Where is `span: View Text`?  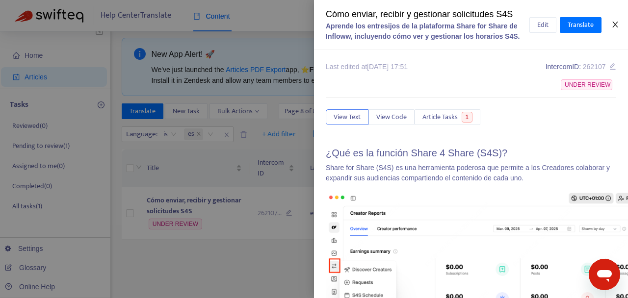
span: View Text is located at coordinates (347, 117).